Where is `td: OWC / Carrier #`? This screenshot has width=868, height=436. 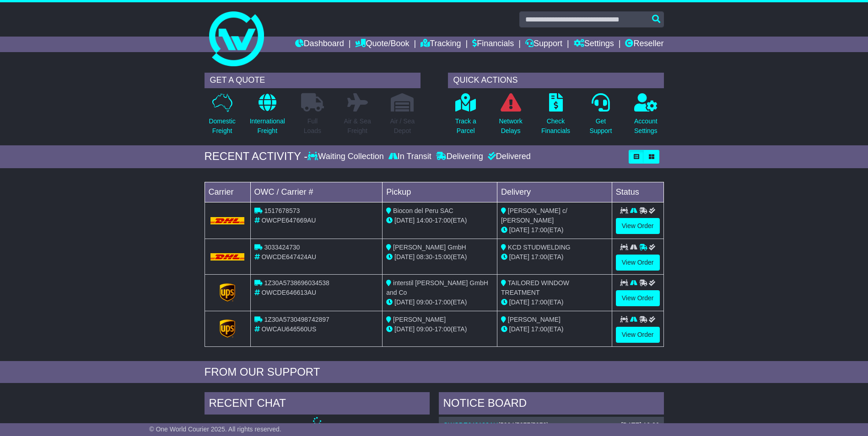
td: OWC / Carrier # is located at coordinates (316, 192).